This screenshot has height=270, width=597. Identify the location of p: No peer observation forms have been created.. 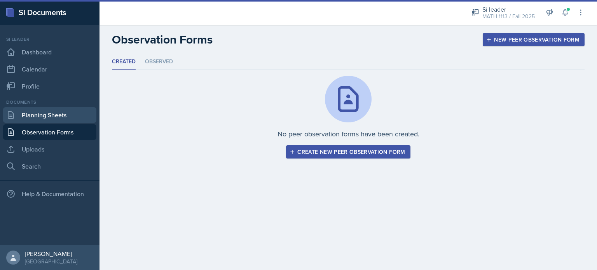
(348, 134).